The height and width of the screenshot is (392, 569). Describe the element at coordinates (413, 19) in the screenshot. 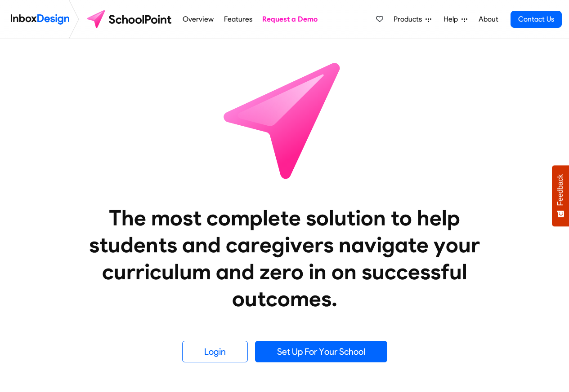

I see `a: Products` at that location.